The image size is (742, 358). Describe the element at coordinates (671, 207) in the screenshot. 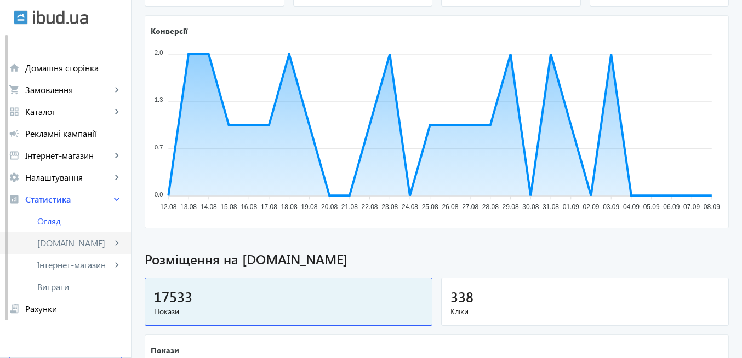

I see `tspan: 06.09` at that location.